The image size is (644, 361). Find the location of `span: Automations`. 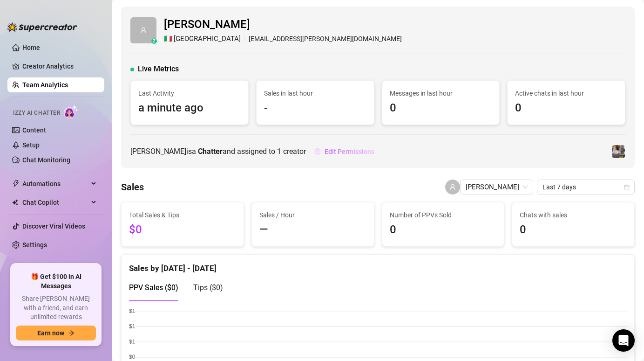

span: Automations is located at coordinates (55, 184).